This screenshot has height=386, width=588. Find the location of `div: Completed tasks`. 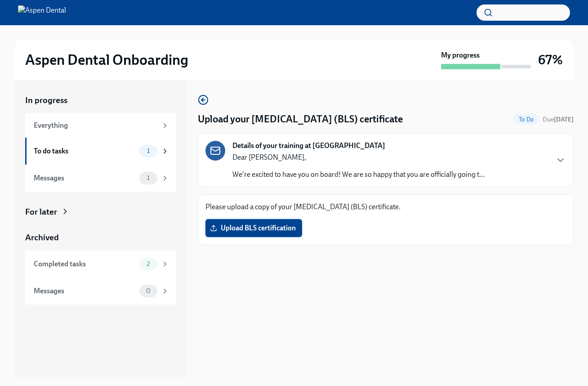

div: Completed tasks is located at coordinates (84, 264).